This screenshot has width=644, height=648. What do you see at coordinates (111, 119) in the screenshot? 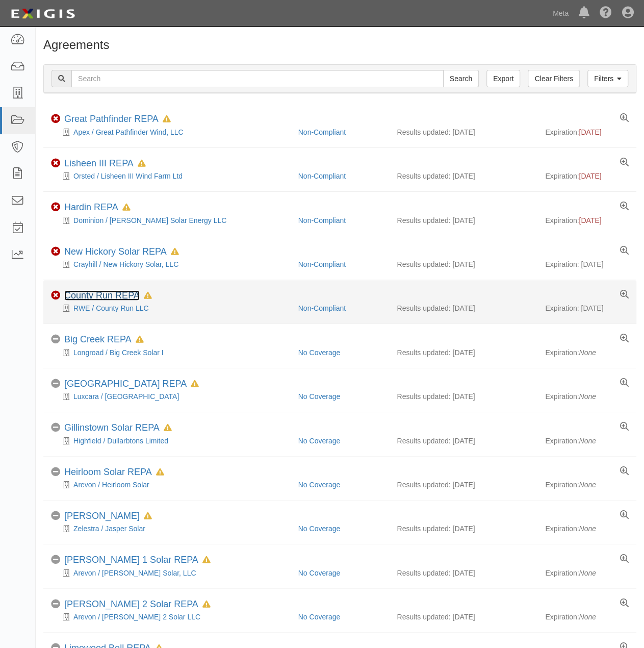
I see `a: Great Pathfinder REPA` at bounding box center [111, 119].